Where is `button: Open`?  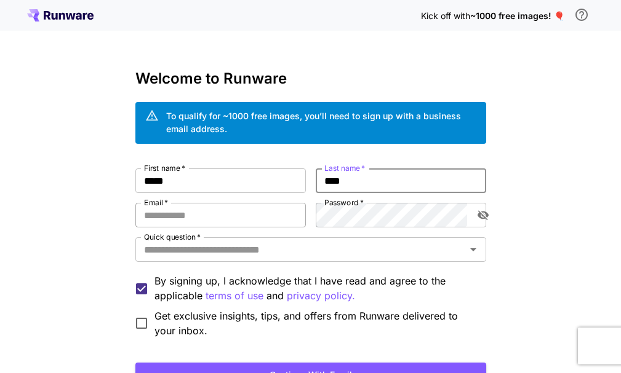
button: Open is located at coordinates (473, 250).